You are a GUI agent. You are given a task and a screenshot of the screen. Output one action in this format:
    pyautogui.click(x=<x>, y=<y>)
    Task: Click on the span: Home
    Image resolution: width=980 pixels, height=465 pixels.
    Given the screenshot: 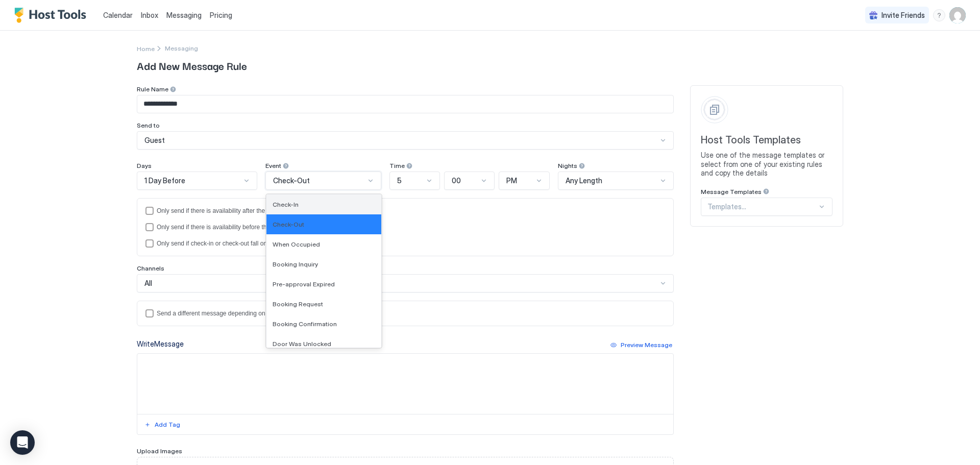 What is the action you would take?
    pyautogui.click(x=146, y=49)
    